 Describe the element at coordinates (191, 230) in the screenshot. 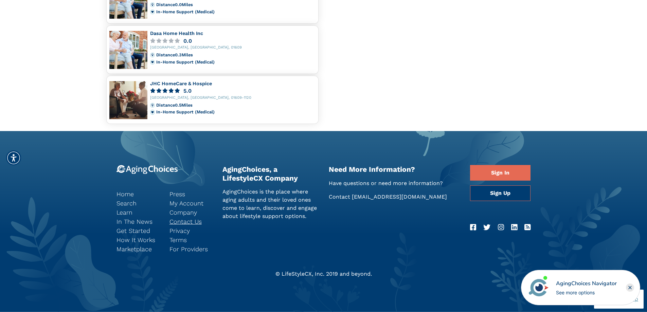

I see `a: Privacy` at that location.